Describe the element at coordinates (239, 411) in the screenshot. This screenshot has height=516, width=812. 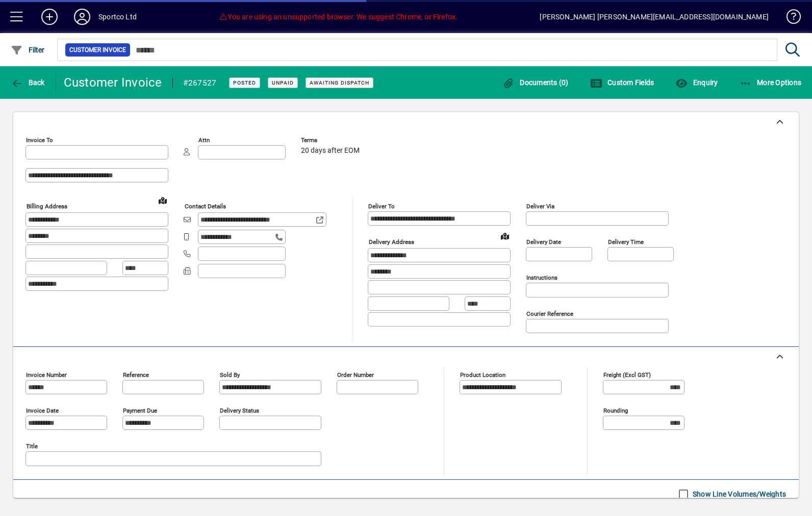
I see `mat-label: Delivery status` at that location.